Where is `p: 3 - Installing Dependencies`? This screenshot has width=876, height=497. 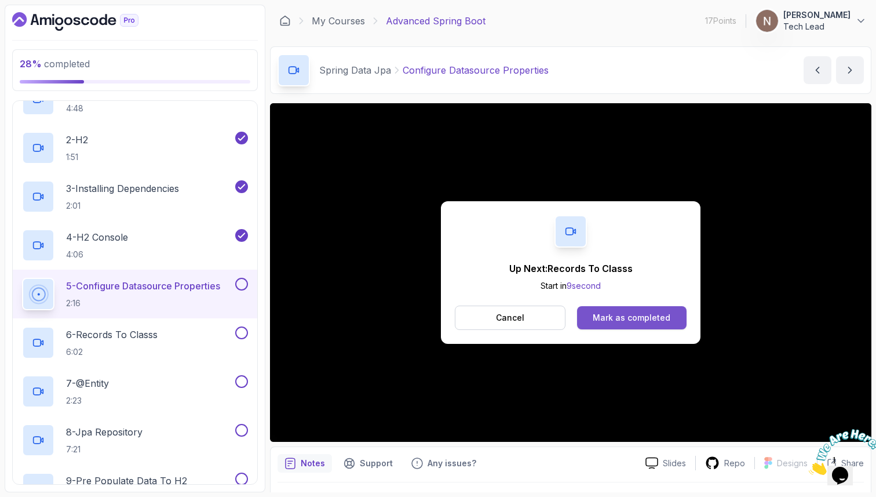
p: 3 - Installing Dependencies is located at coordinates (122, 188).